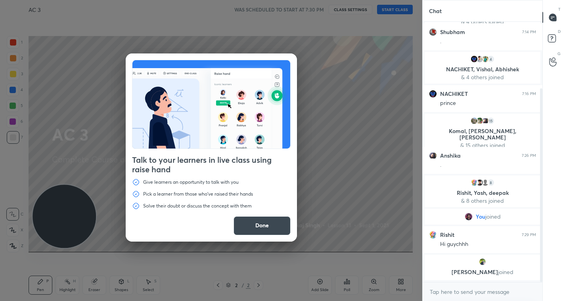  Describe the element at coordinates (454, 94) in the screenshot. I see `h6: NACHIKET` at that location.